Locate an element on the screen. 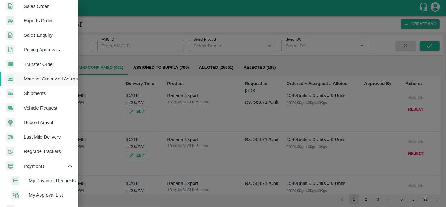 The image size is (446, 207). img: centralMaterial is located at coordinates (10, 79).